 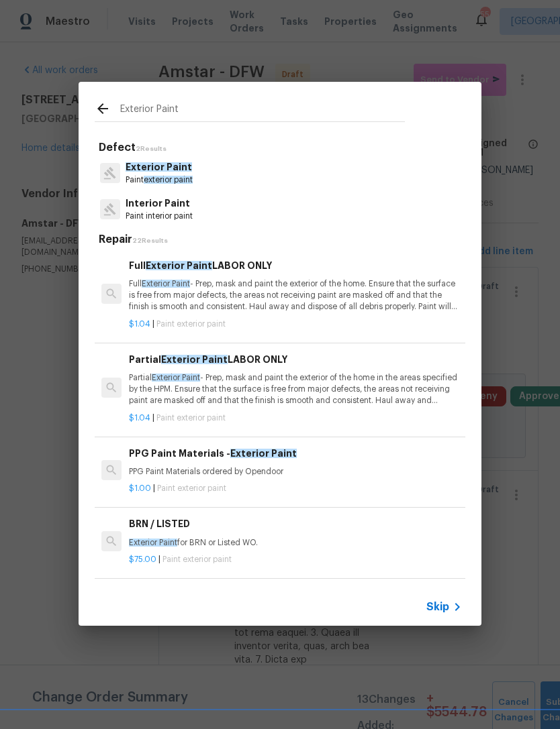 I want to click on h6: PPG Paint Materials -, so click(x=295, y=453).